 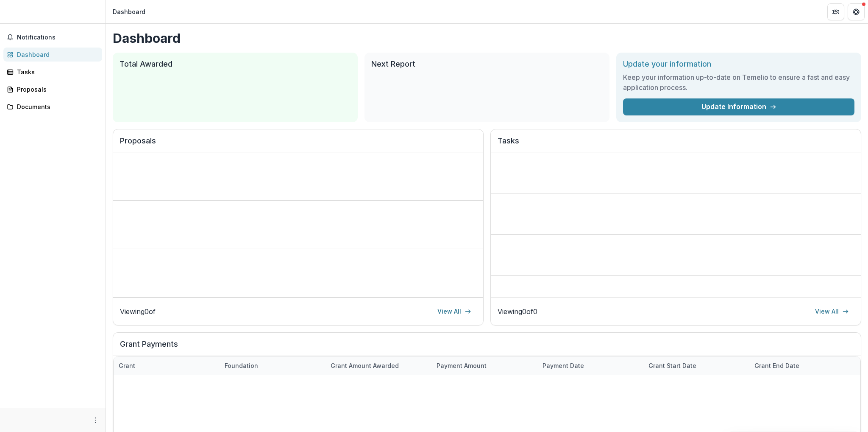 I want to click on a: Documents, so click(x=53, y=107).